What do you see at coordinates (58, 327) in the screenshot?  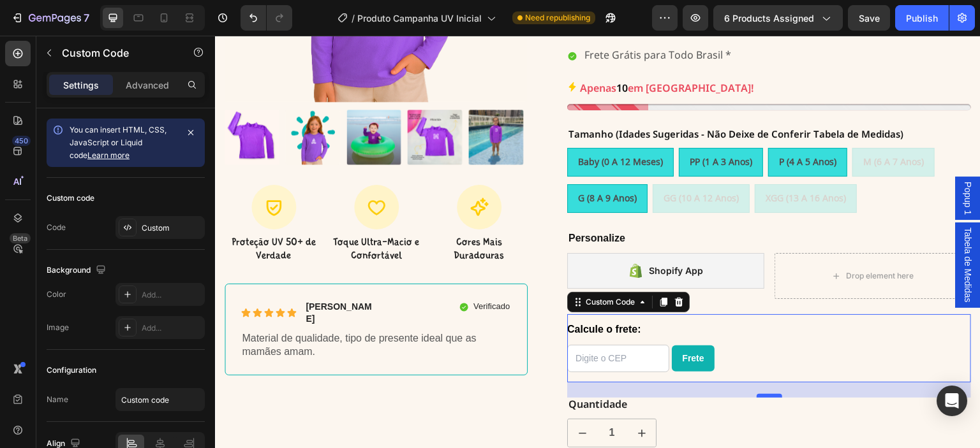 I see `div: Image` at bounding box center [58, 327].